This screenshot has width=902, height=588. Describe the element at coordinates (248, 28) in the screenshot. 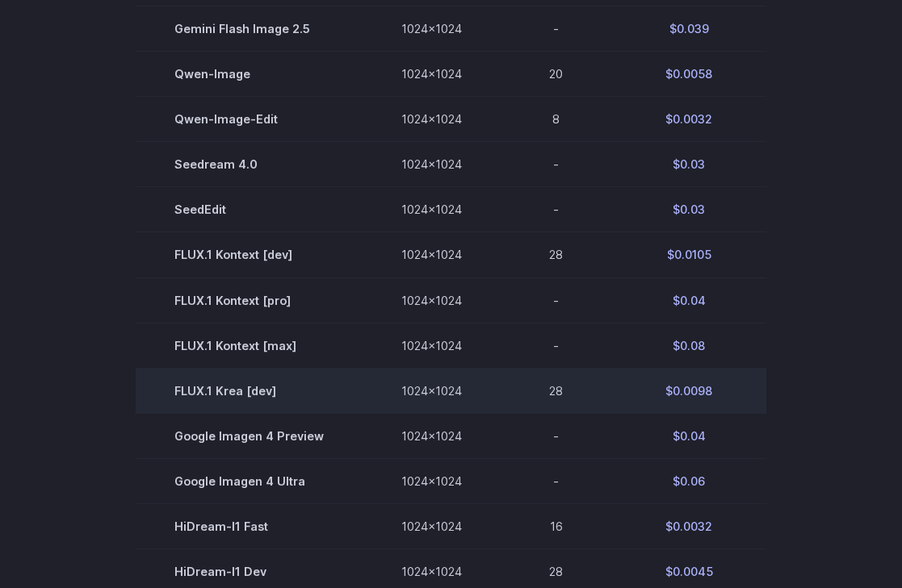

I see `span: Gemini Flash Image 2.5` at that location.